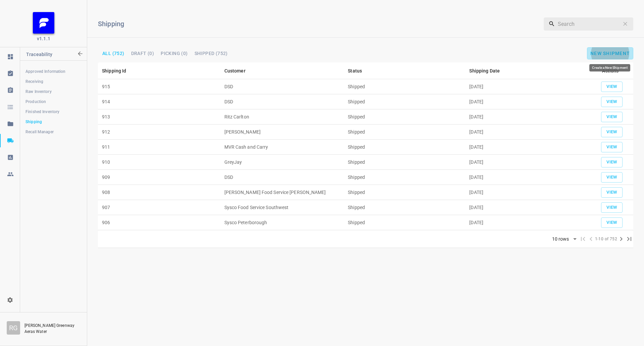 The image size is (644, 346). I want to click on div: Status, so click(354, 71).